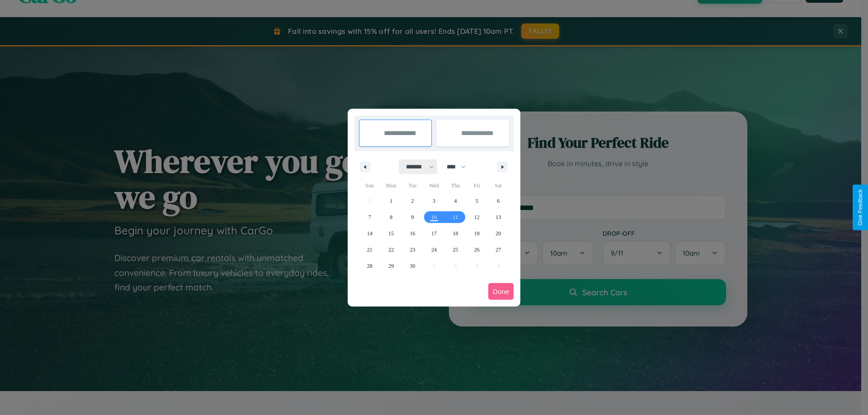  I want to click on span: 1, so click(391, 201).